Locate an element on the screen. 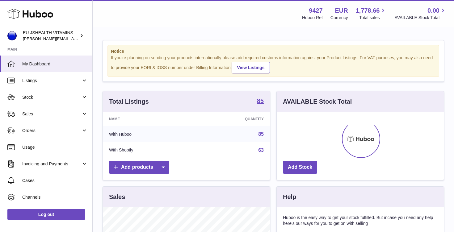 The image size is (454, 232). div: Currency is located at coordinates (339, 18).